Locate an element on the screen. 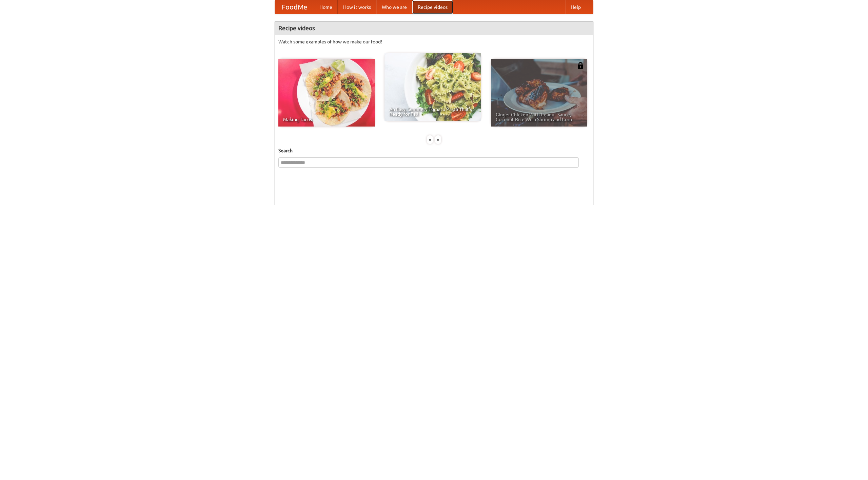 This screenshot has height=480, width=868. a: Who we are is located at coordinates (394, 7).